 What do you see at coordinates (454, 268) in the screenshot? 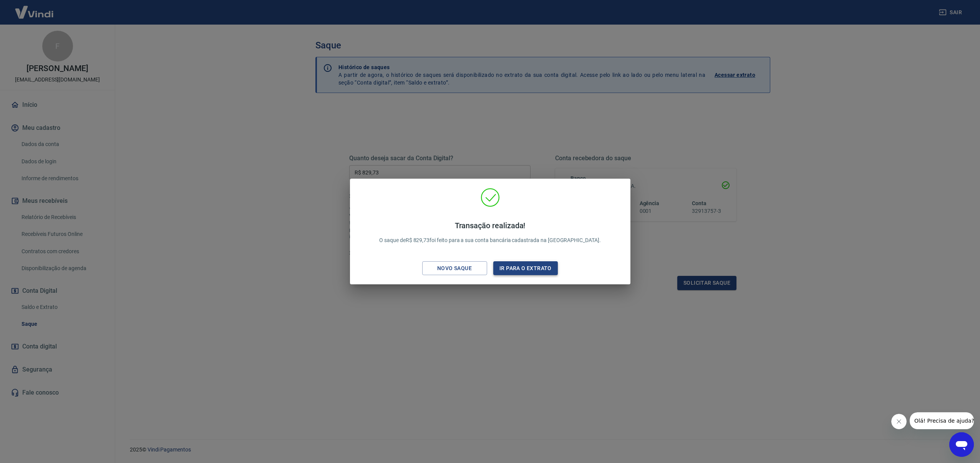
I see `div: Novo saque` at bounding box center [454, 268].